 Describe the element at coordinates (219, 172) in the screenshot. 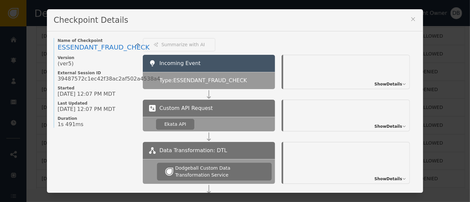

I see `div: Dodgeball Custom Data Transformation Service` at that location.